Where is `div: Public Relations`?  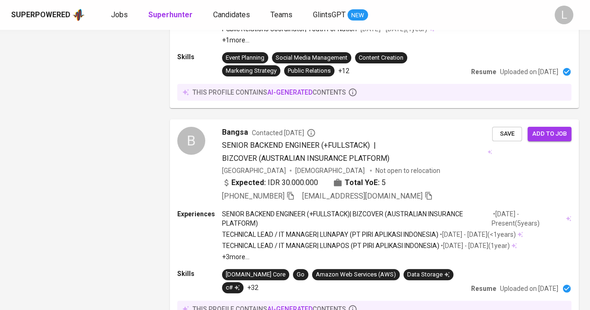 div: Public Relations is located at coordinates (309, 71).